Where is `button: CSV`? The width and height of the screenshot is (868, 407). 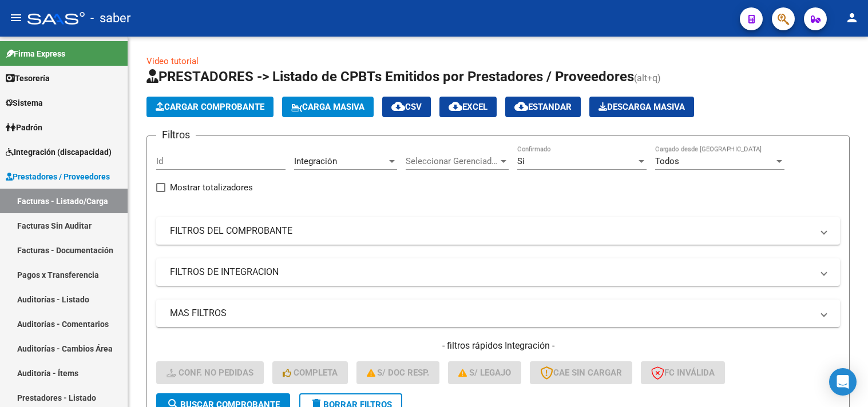 button: CSV is located at coordinates (407, 107).